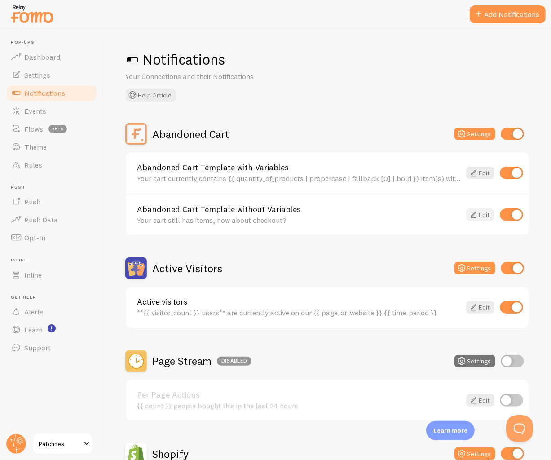  I want to click on span: Opt-In, so click(35, 238).